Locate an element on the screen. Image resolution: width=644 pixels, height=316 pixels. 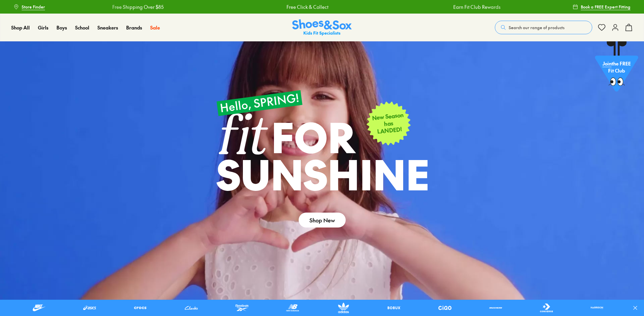
a: Shop All is located at coordinates (20, 27).